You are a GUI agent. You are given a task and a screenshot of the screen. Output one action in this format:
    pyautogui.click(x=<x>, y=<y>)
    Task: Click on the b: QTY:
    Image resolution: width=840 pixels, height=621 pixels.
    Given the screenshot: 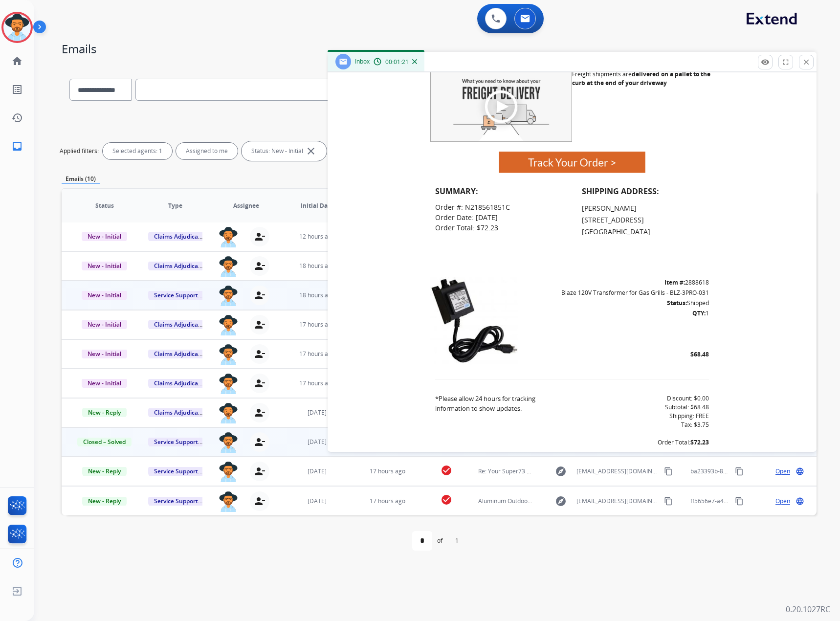 What is the action you would take?
    pyautogui.click(x=699, y=313)
    